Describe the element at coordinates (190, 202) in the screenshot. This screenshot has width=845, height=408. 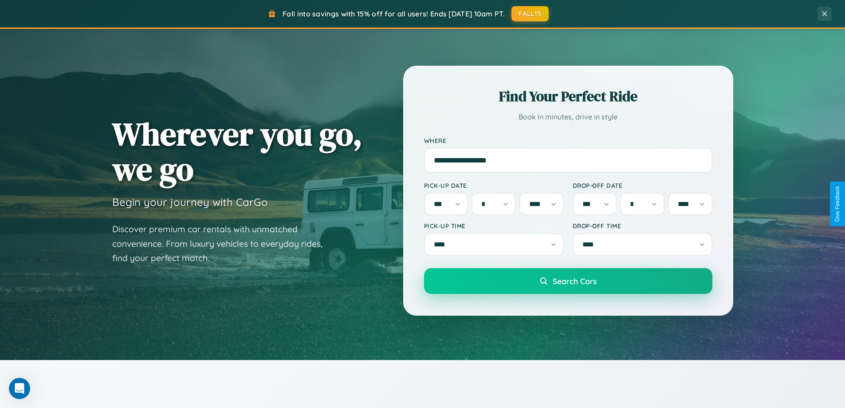
I see `h3: Begin your journey with CarGo` at that location.